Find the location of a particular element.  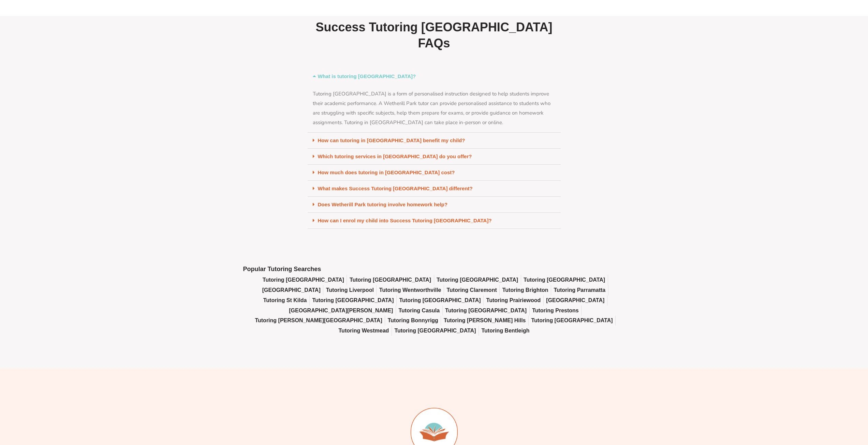

a: Tutoring St Kilda is located at coordinates (285, 301).